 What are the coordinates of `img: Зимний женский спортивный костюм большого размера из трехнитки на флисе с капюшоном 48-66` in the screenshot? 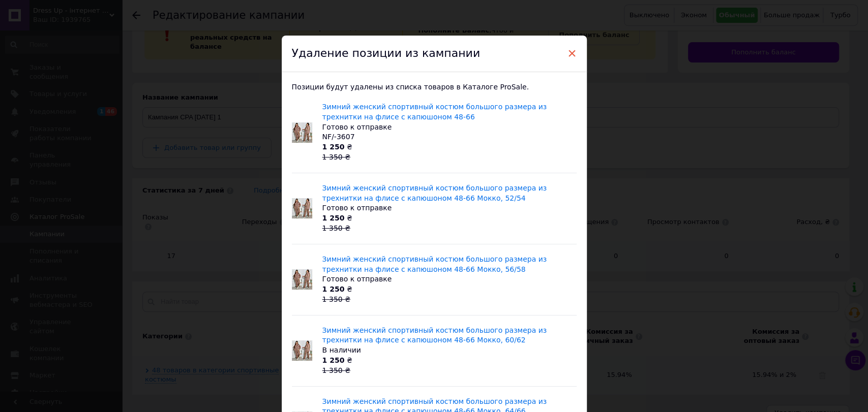 It's located at (302, 132).